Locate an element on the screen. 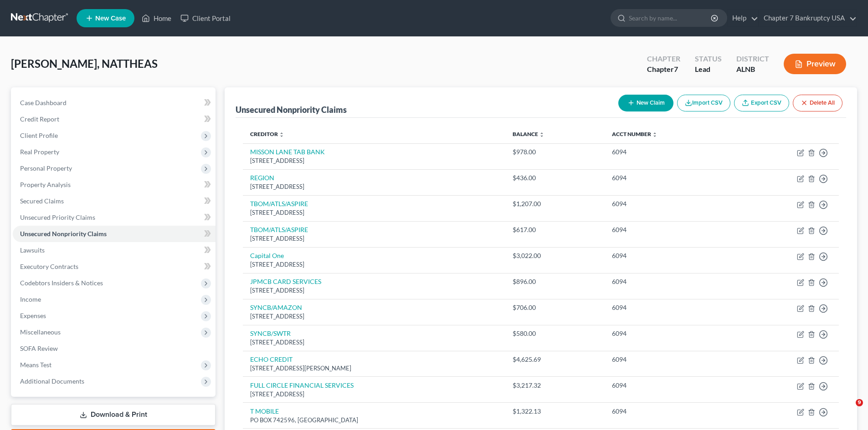 The image size is (868, 430). input: Search by name... is located at coordinates (670, 18).